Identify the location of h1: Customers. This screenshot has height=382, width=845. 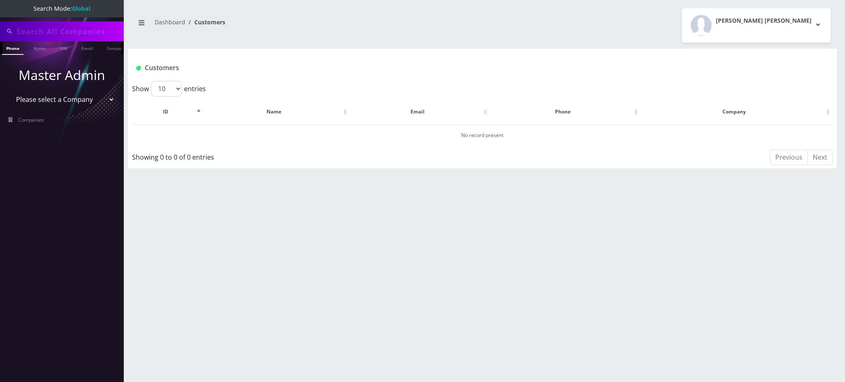
(424, 68).